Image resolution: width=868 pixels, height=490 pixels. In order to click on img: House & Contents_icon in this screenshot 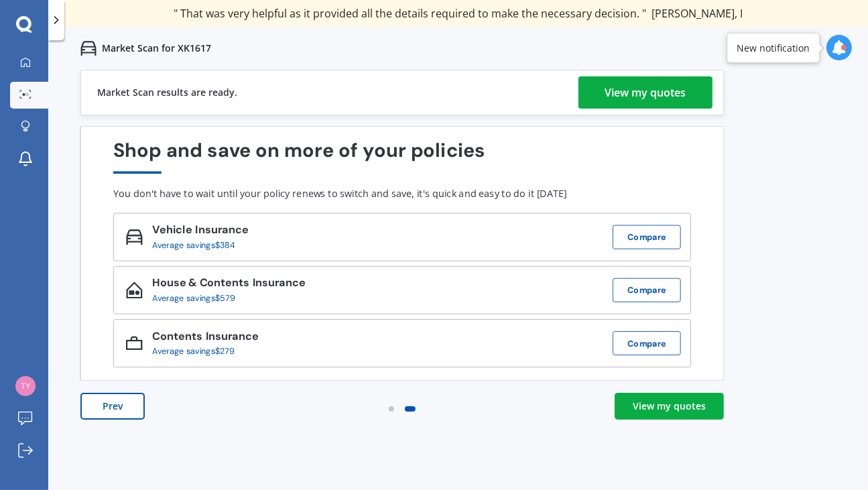, I will do `click(134, 290)`.